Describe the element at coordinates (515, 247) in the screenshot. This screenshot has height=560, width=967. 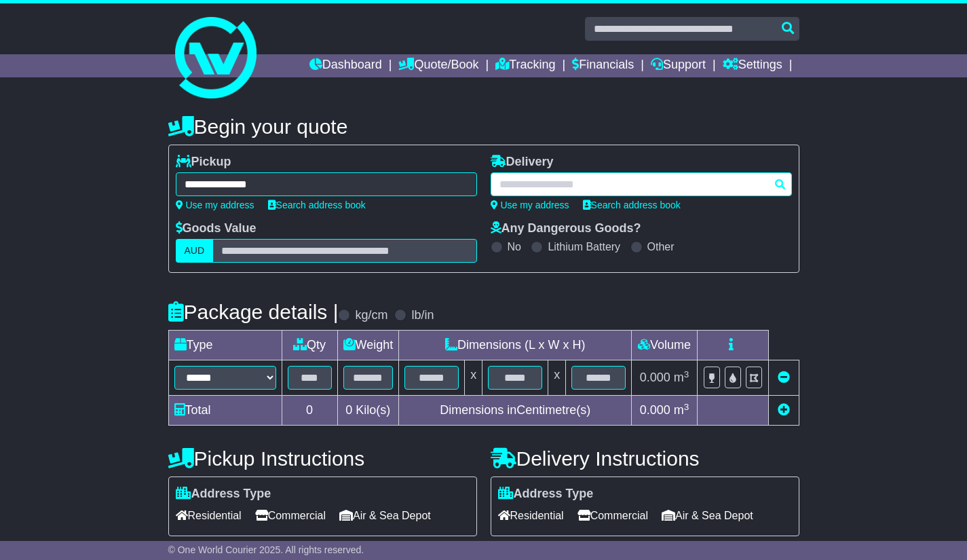
I see `label: No` at that location.